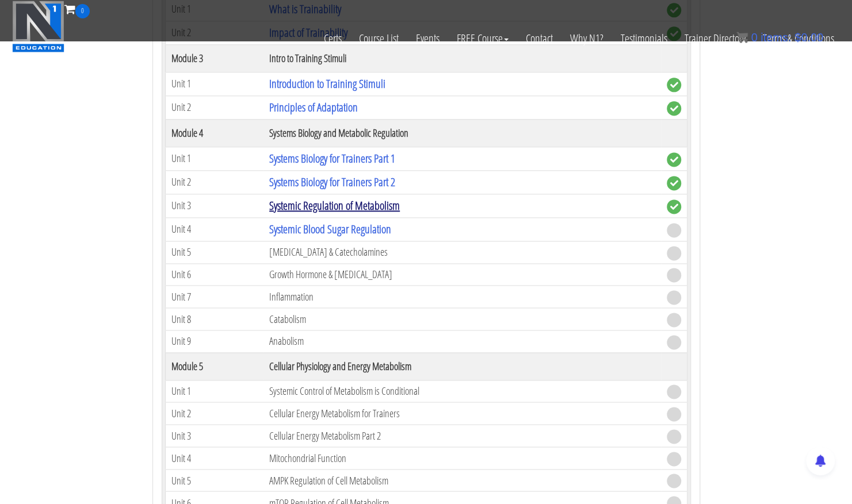  What do you see at coordinates (462, 366) in the screenshot?
I see `th: Cellular Physiology and Energy Metabolism` at bounding box center [462, 366].